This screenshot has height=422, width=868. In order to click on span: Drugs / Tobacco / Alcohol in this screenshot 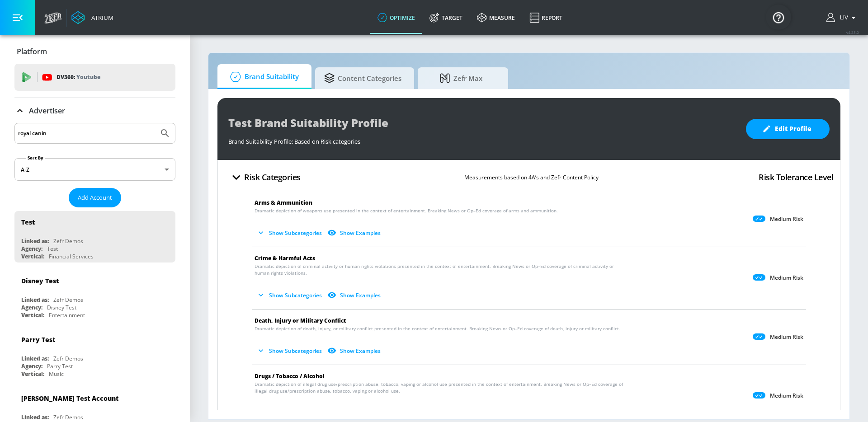, I will do `click(290, 376)`.